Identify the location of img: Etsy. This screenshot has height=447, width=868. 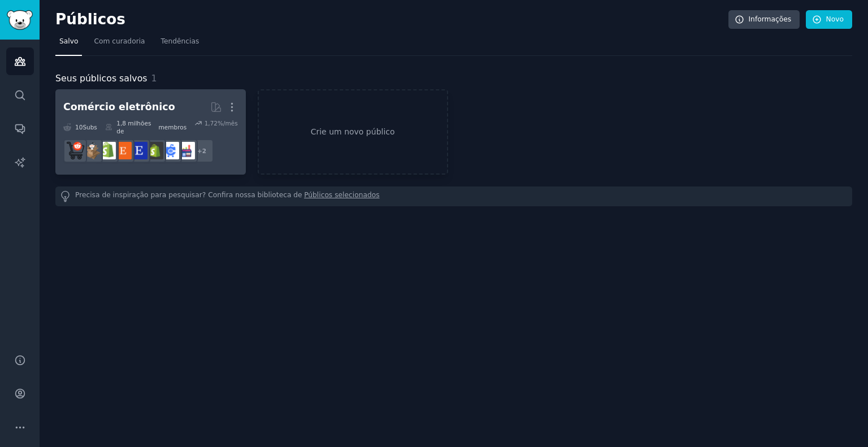
(123, 151).